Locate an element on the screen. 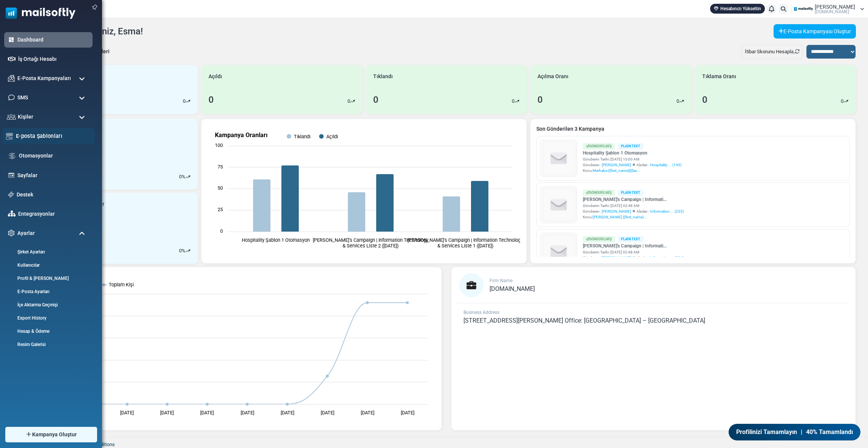  a: Sayfalar is located at coordinates (53, 175).